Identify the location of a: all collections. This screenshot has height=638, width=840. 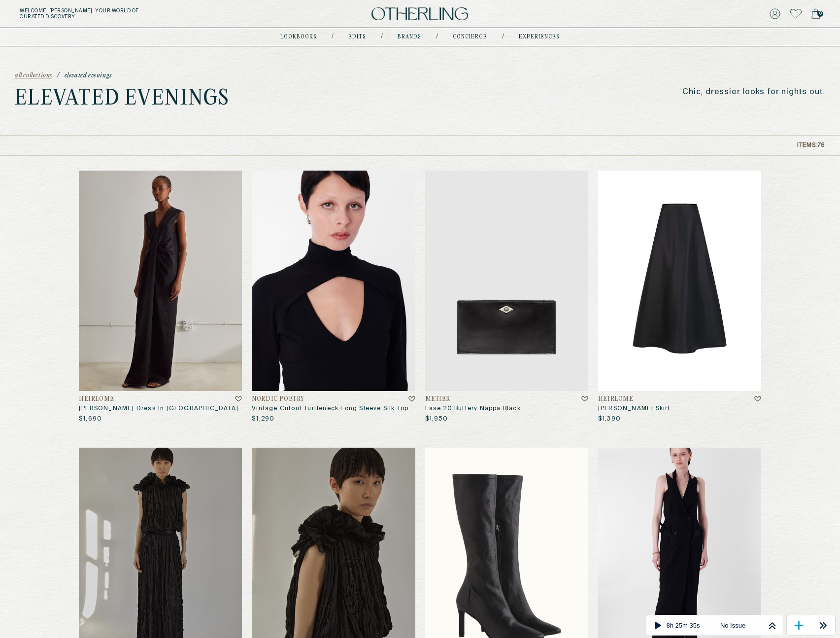
(33, 76).